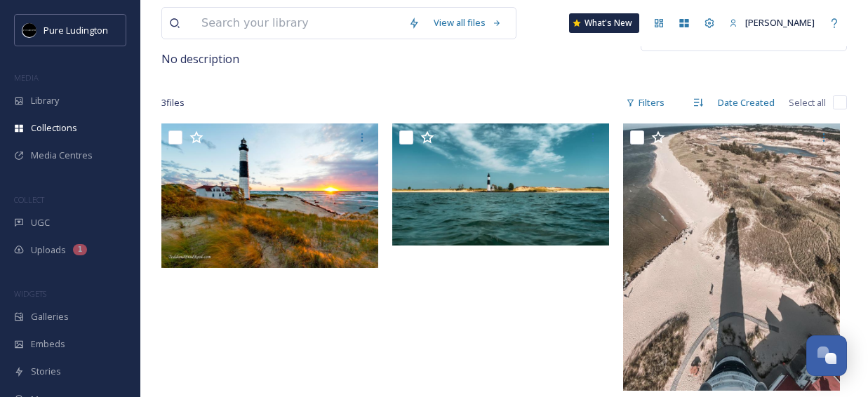 The height and width of the screenshot is (397, 868). I want to click on span: Collections, so click(54, 128).